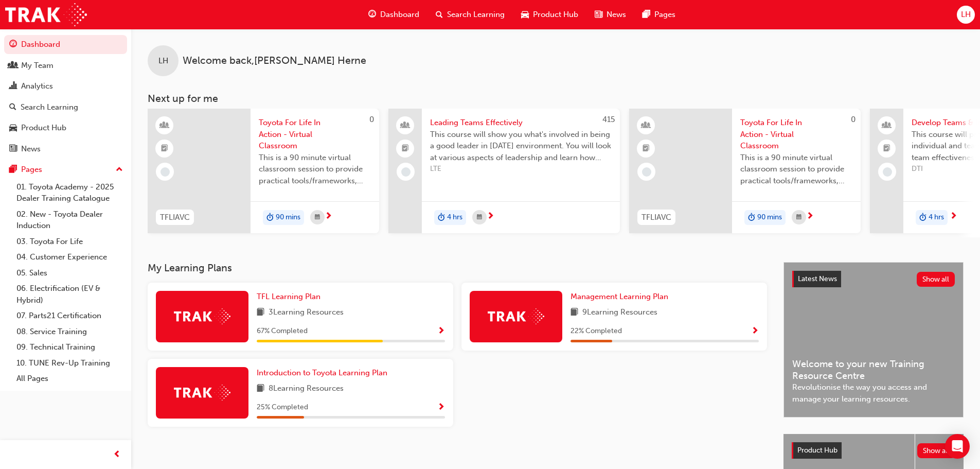 This screenshot has height=469, width=980. What do you see at coordinates (324, 373) in the screenshot?
I see `a: Introduction to Toyota Learning Plan` at bounding box center [324, 373].